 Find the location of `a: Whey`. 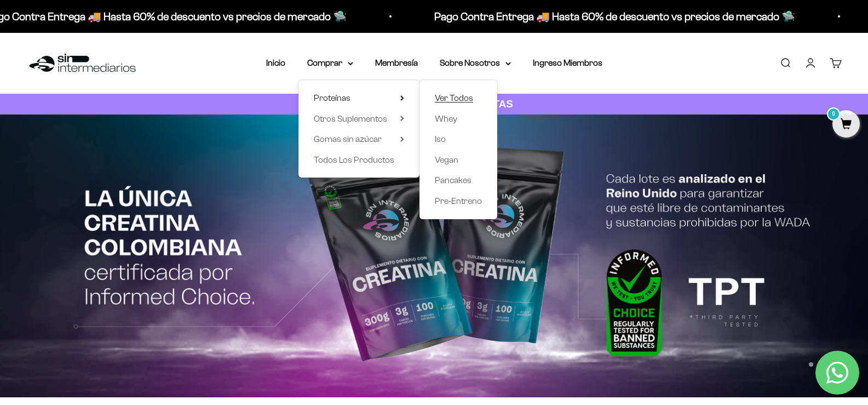

a: Whey is located at coordinates (459, 119).